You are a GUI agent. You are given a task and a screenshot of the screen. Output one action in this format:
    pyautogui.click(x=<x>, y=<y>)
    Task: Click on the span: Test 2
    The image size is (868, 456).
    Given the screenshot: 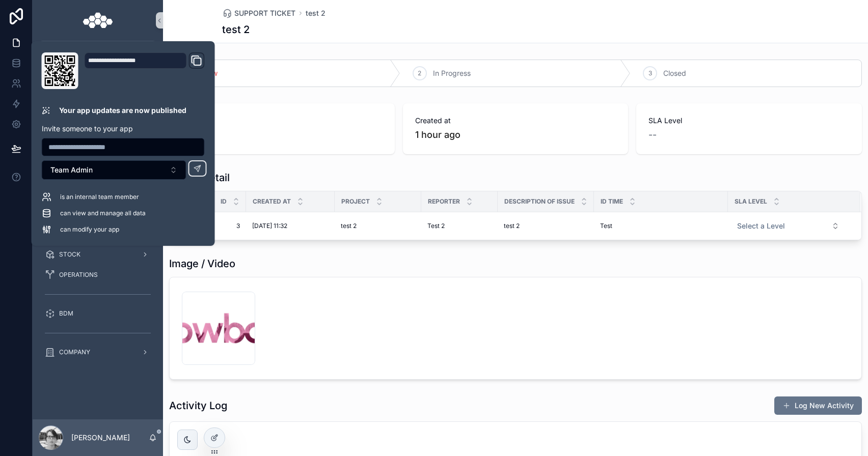 What is the action you would take?
    pyautogui.click(x=436, y=226)
    